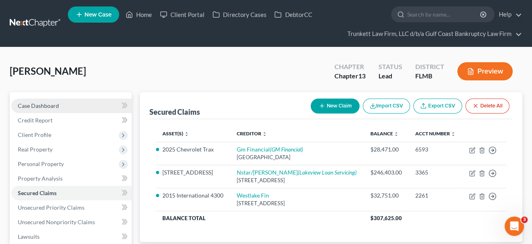 The height and width of the screenshot is (244, 532). Describe the element at coordinates (362, 75) in the screenshot. I see `span: 13` at that location.